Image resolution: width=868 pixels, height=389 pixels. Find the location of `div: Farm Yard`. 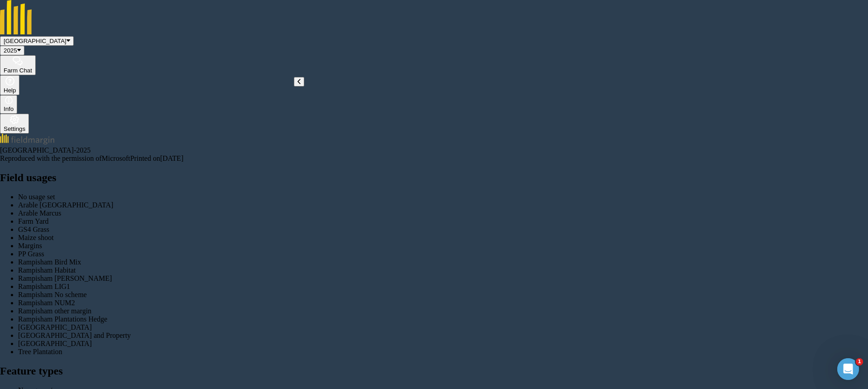

div: Farm Yard is located at coordinates (443, 221).